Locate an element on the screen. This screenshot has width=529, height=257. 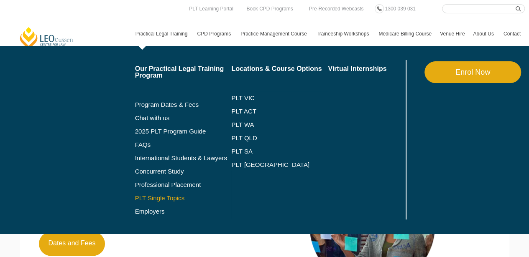
a: Locations & Course Options is located at coordinates (279, 69).